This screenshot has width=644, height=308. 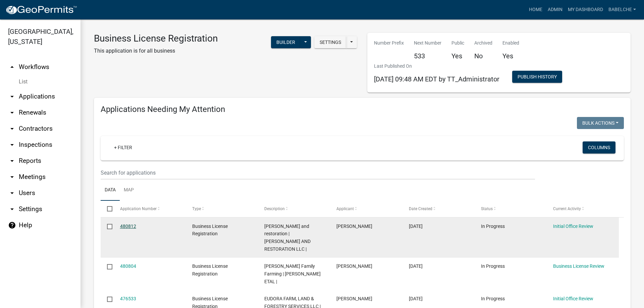 What do you see at coordinates (555, 10) in the screenshot?
I see `a: Admin` at bounding box center [555, 10].